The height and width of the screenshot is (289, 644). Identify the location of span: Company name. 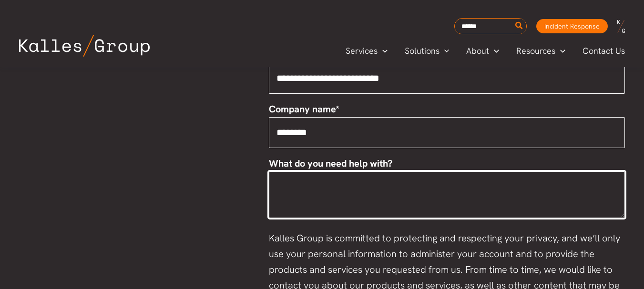
(302, 109).